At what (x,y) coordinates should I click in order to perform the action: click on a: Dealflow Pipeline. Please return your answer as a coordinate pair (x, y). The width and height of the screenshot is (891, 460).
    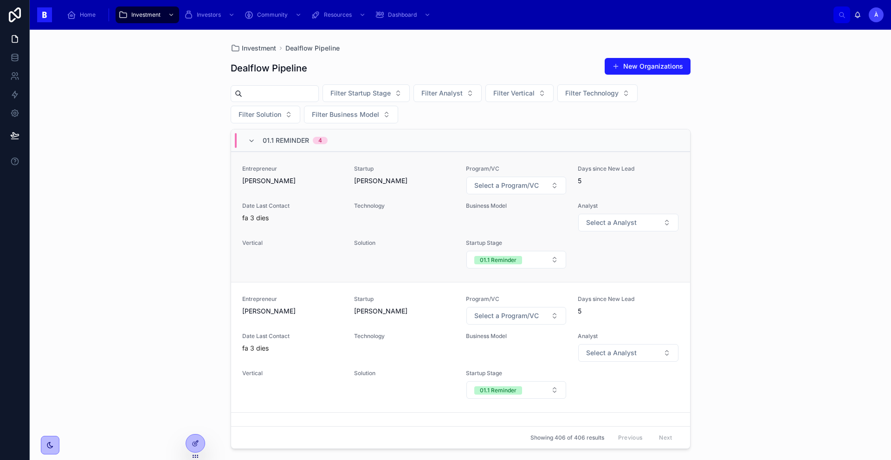
    Looking at the image, I should click on (312, 48).